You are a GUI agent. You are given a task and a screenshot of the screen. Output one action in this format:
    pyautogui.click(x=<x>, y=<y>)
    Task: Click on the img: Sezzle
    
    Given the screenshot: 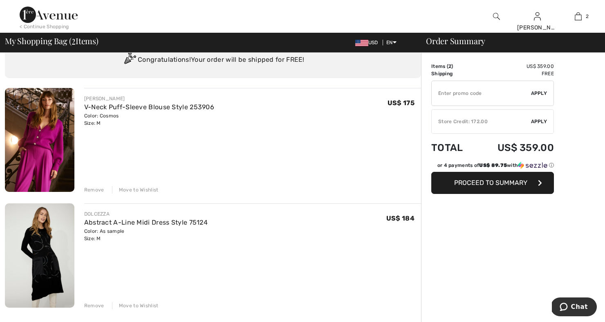 What is the action you would take?
    pyautogui.click(x=533, y=165)
    